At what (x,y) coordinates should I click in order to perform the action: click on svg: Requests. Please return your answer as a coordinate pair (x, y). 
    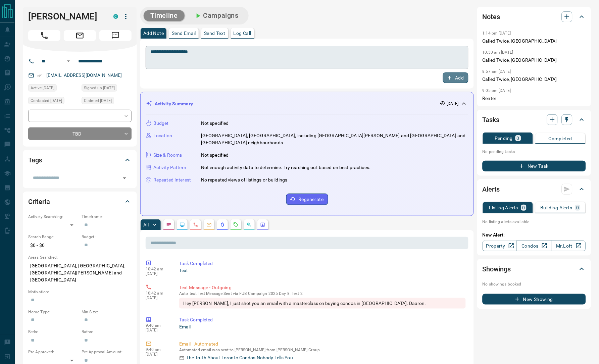
    Looking at the image, I should click on (236, 225).